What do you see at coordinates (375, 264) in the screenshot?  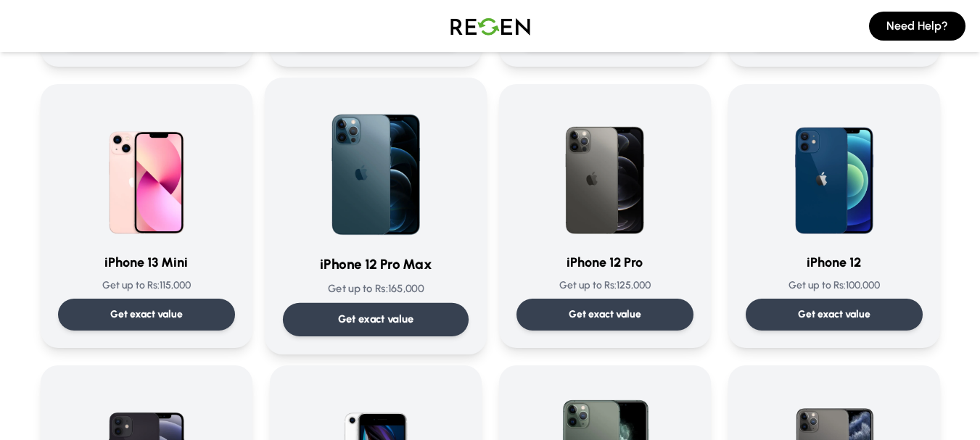 I see `h3: iPhone 12 Pro Max` at bounding box center [375, 264].